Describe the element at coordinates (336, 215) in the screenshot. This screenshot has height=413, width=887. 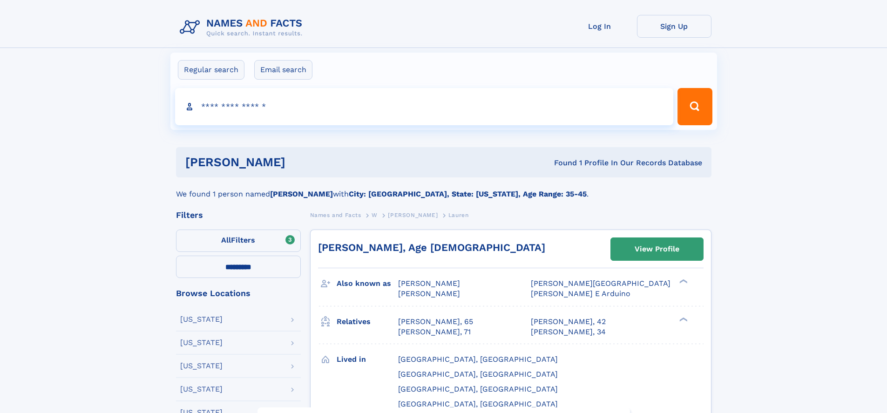
I see `a: Names and Facts` at that location.